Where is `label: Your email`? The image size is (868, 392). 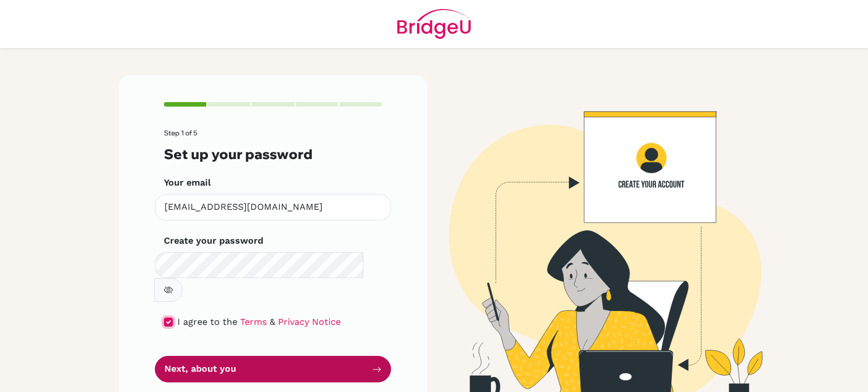 label: Your email is located at coordinates (187, 183).